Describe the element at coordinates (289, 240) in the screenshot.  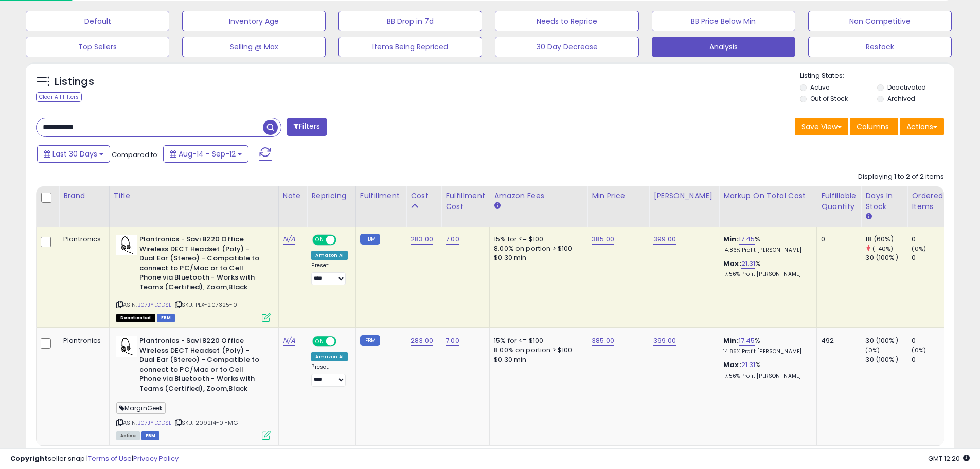
I see `a: N/A` at that location.